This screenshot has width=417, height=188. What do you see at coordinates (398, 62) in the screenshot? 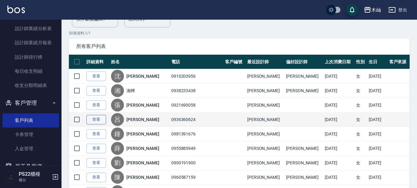
I see `th: 客戶來源` at bounding box center [398, 62].